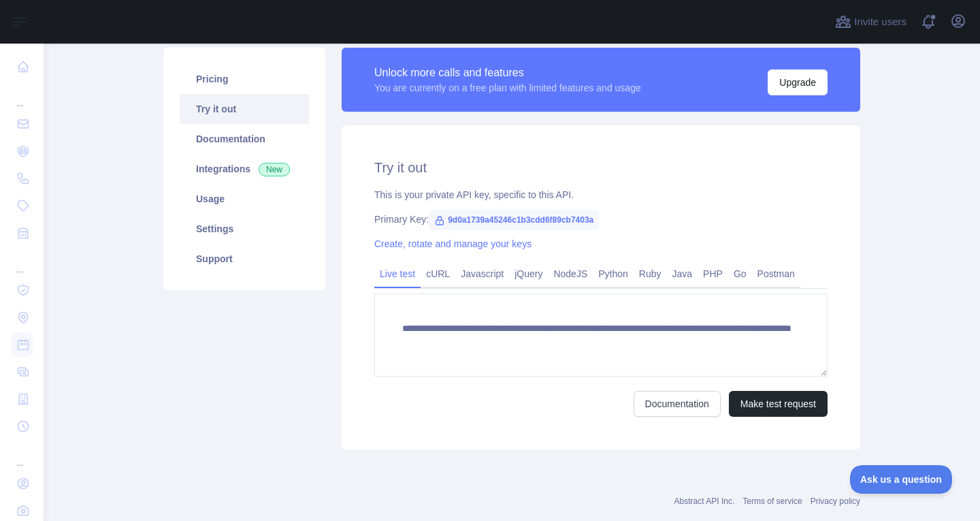  What do you see at coordinates (776, 273) in the screenshot?
I see `a: Postman` at bounding box center [776, 273].